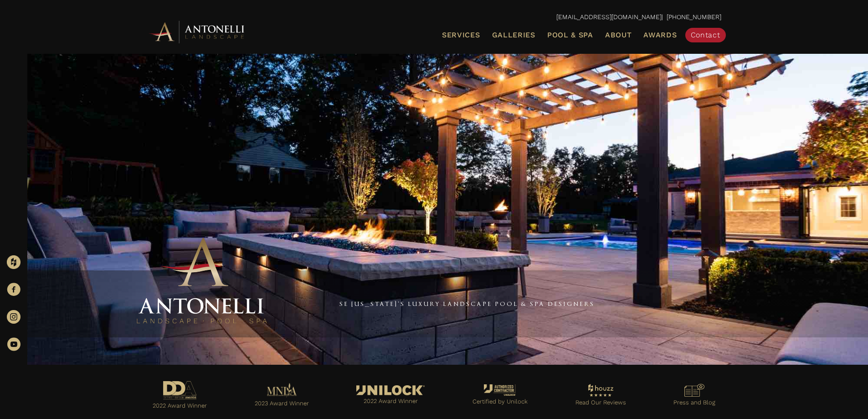 The height and width of the screenshot is (419, 868). What do you see at coordinates (601, 396) in the screenshot?
I see `a: Go to https://www.houzz.com/professionals/landscape-architects-and-landscape-designers/antonelli-...` at bounding box center [601, 396].